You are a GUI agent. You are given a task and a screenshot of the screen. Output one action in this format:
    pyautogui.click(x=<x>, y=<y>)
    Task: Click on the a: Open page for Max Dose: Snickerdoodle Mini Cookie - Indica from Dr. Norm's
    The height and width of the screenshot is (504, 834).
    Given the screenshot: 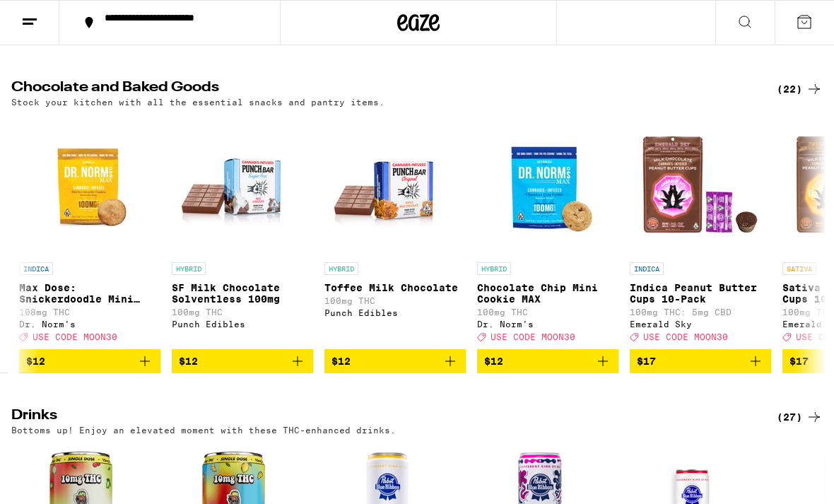 What is the action you would take?
    pyautogui.click(x=90, y=231)
    